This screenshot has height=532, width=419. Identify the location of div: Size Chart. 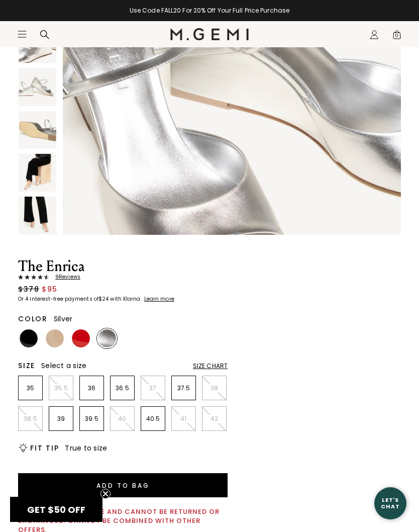
(210, 366).